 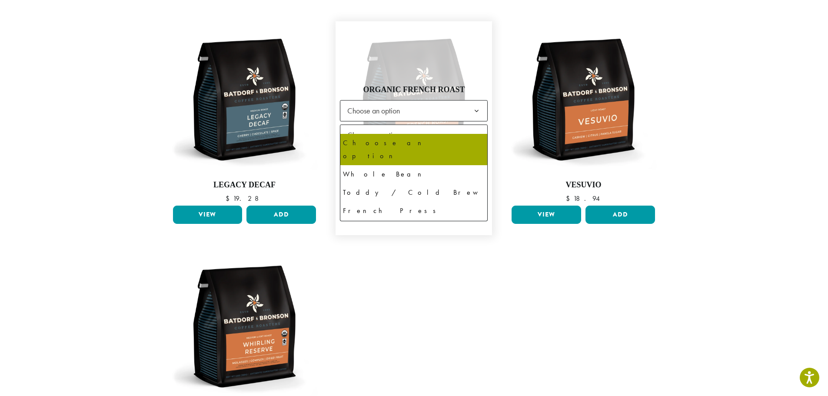 What do you see at coordinates (584, 114) in the screenshot?
I see `a: Vesuvio $18.94` at bounding box center [584, 114].